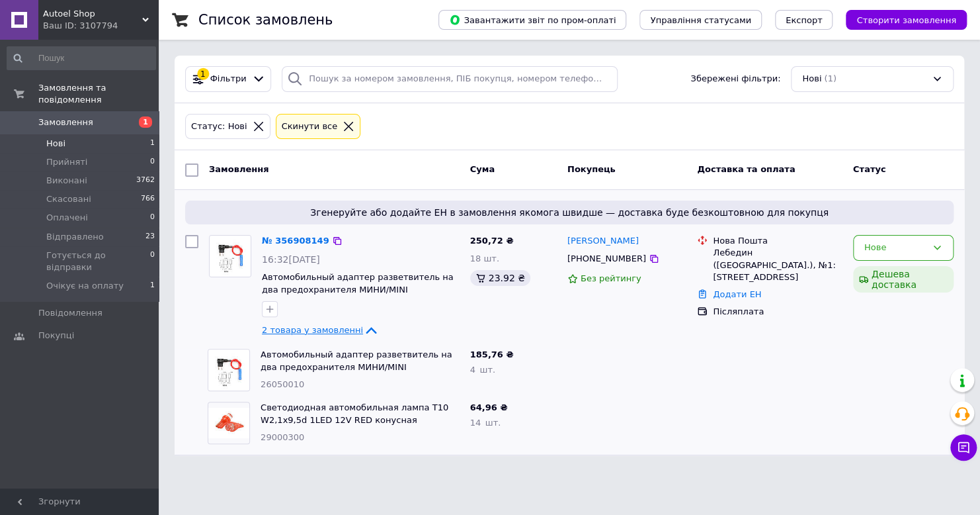  What do you see at coordinates (66, 181) in the screenshot?
I see `span: Виконані` at bounding box center [66, 181].